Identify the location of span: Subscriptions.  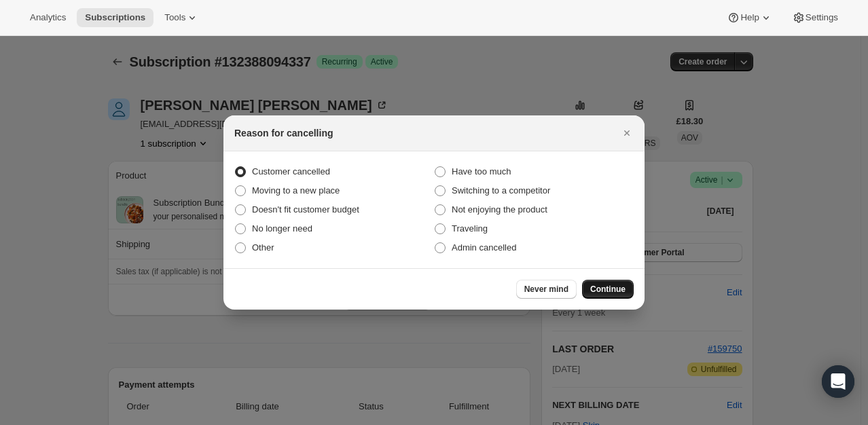
(115, 17).